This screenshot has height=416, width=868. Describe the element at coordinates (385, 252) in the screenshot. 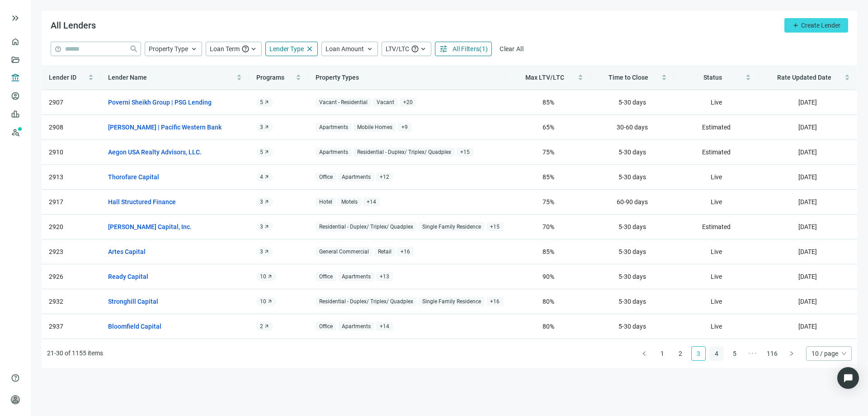

I see `span: Retail` at that location.